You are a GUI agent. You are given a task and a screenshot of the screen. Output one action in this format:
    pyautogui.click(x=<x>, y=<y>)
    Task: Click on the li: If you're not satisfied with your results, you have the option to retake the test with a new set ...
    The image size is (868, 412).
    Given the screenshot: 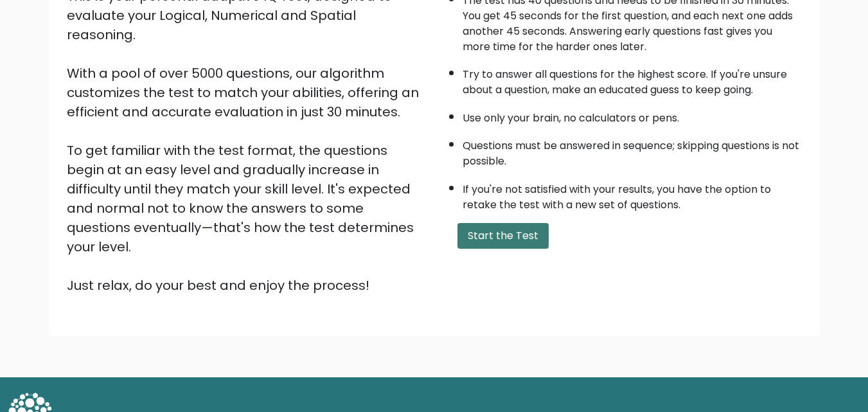 What is the action you would take?
    pyautogui.click(x=632, y=194)
    